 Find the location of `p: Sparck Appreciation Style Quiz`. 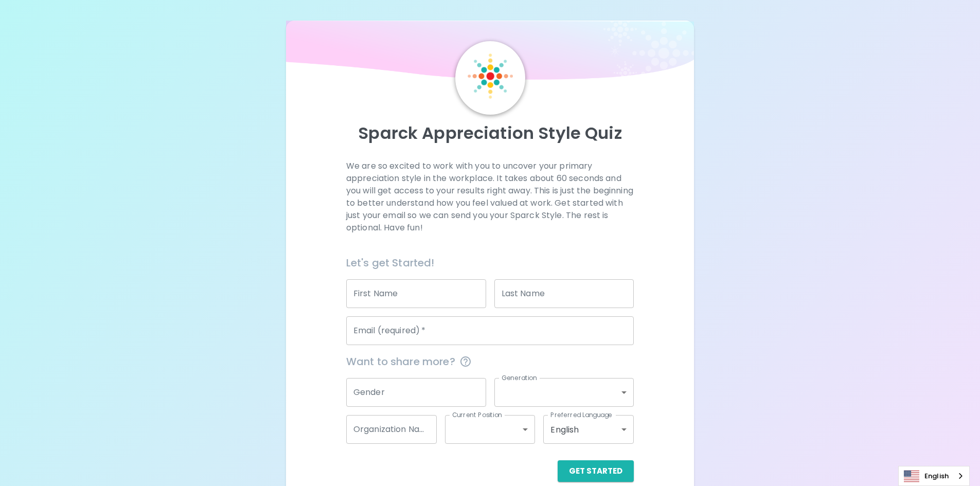

p: Sparck Appreciation Style Quiz is located at coordinates (490, 133).